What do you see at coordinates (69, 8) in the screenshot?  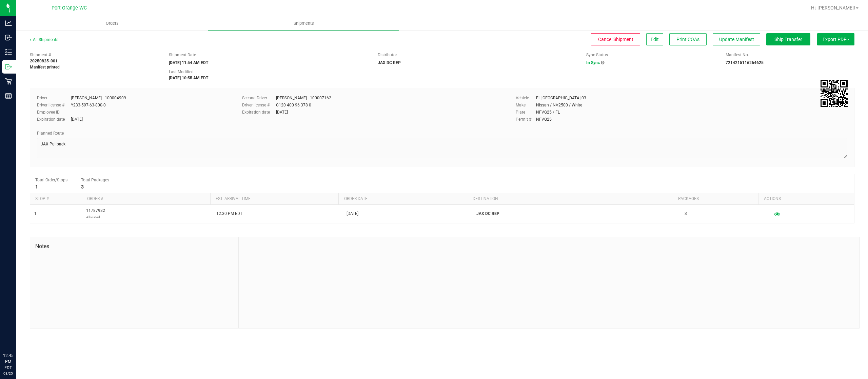 I see `span: Port Orange WC` at bounding box center [69, 8].